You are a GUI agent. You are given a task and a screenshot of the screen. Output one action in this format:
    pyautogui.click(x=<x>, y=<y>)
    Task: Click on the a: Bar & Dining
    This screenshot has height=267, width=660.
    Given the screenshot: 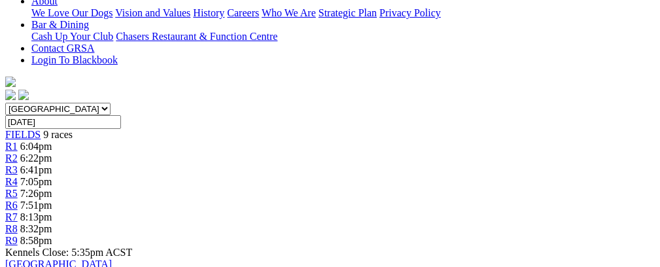 What is the action you would take?
    pyautogui.click(x=60, y=24)
    